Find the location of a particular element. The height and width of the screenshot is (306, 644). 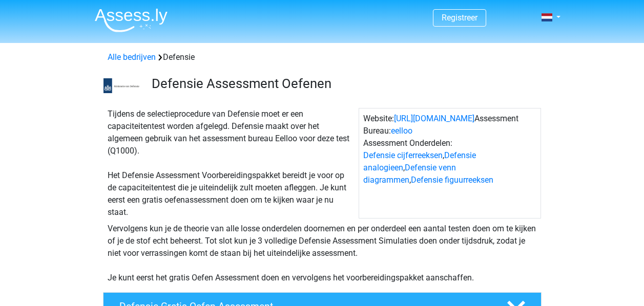

a: Defensie analogieen is located at coordinates (420, 161).